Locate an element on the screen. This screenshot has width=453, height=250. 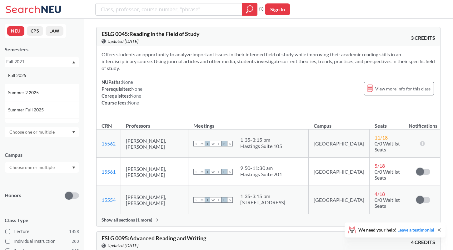
th: Notifications is located at coordinates (423, 123).